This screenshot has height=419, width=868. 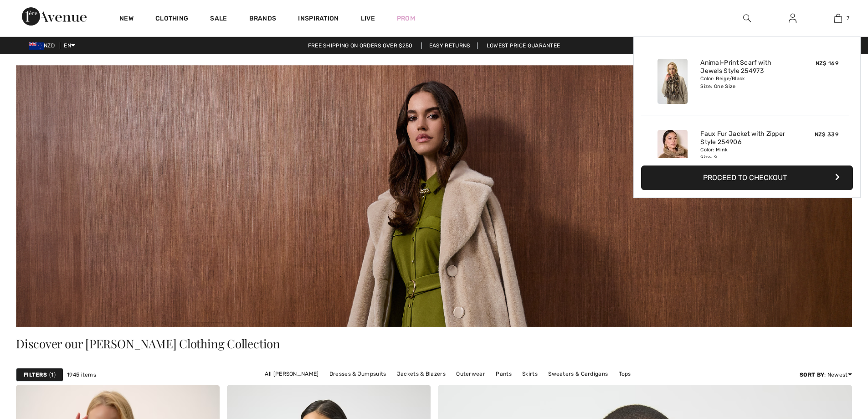 What do you see at coordinates (747, 18) in the screenshot?
I see `img: search the website` at bounding box center [747, 18].